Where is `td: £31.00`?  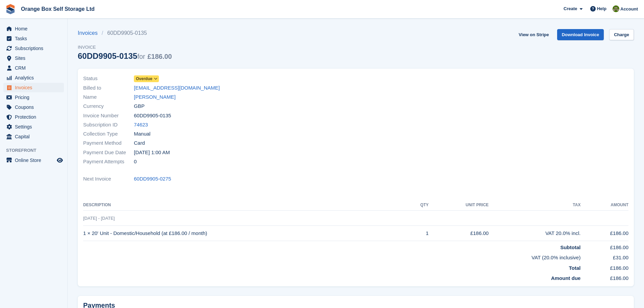 td: £31.00 is located at coordinates (604, 256).